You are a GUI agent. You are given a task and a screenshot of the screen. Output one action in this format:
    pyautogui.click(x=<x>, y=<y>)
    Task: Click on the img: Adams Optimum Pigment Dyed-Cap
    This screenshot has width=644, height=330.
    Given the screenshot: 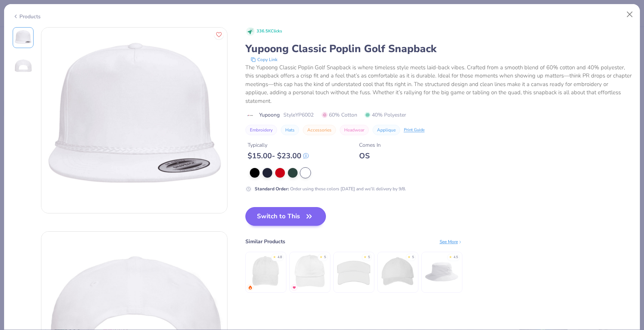 What is the action you would take?
    pyautogui.click(x=265, y=271)
    